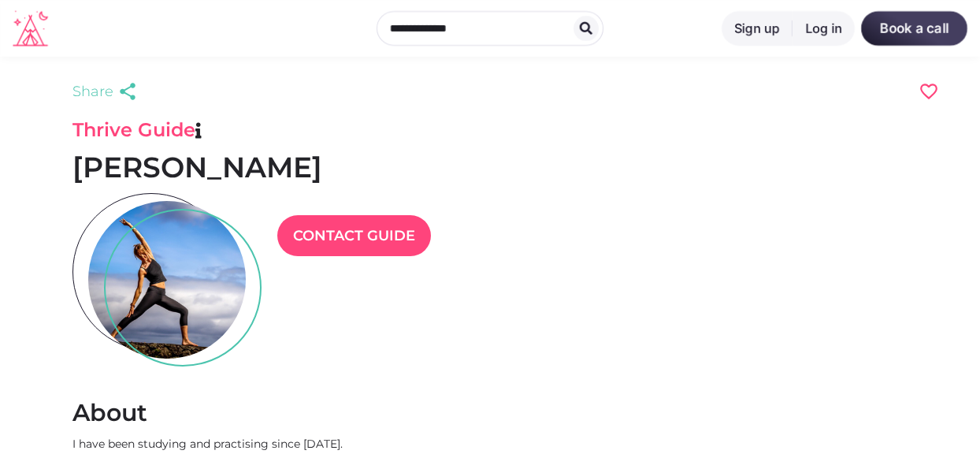 This screenshot has width=980, height=469. What do you see at coordinates (354, 235) in the screenshot?
I see `a: Contact Guide` at bounding box center [354, 235].